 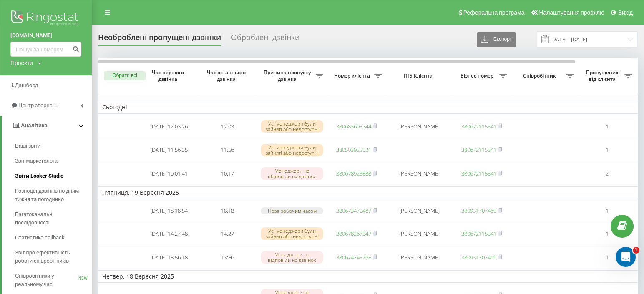 What do you see at coordinates (288, 75) in the screenshot?
I see `span: Причина пропуску дзвінка` at bounding box center [288, 75].